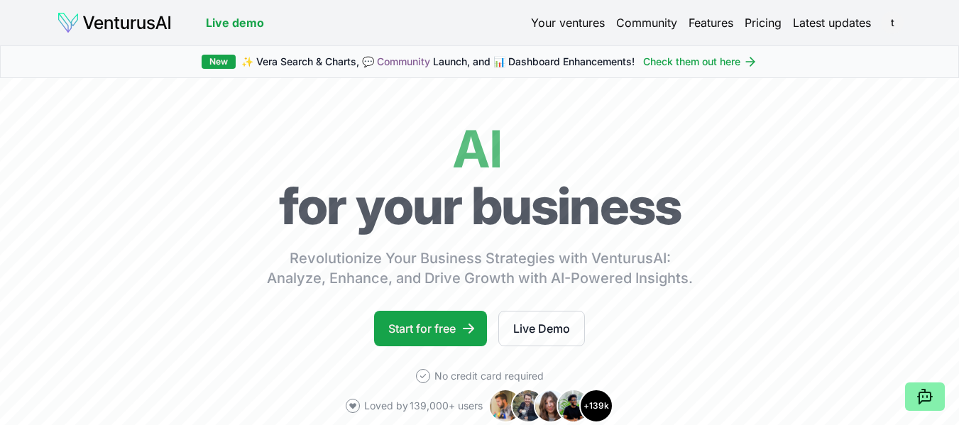  What do you see at coordinates (235, 23) in the screenshot?
I see `a: Live demo` at bounding box center [235, 23].